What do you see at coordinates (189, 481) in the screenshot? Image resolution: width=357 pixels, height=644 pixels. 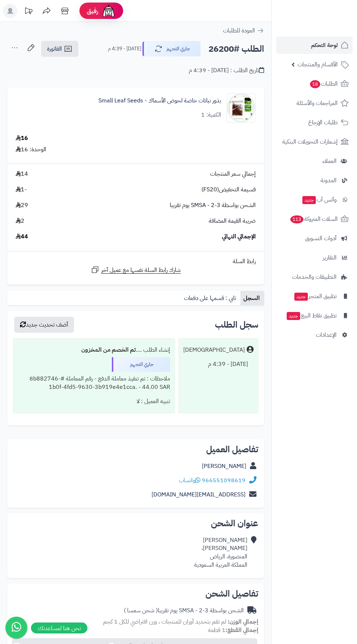 I see `span: واتساب` at bounding box center [189, 481].